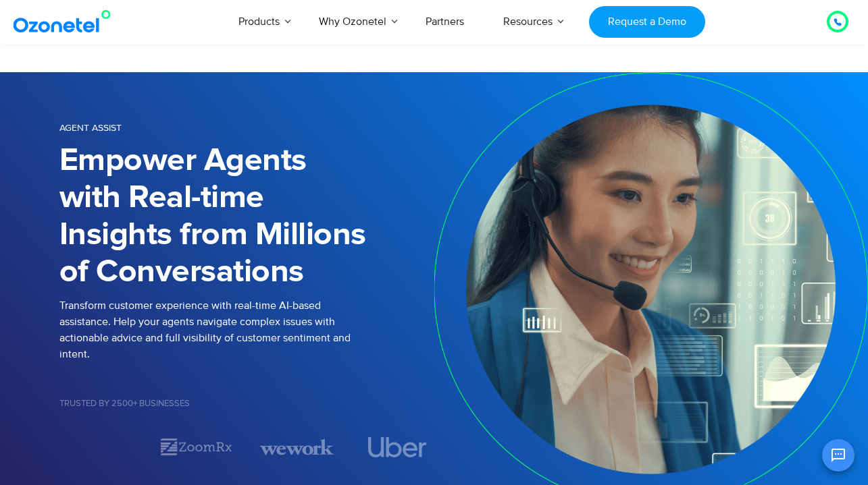 The image size is (868, 485). Describe the element at coordinates (91, 128) in the screenshot. I see `span: Agent Assist` at that location.